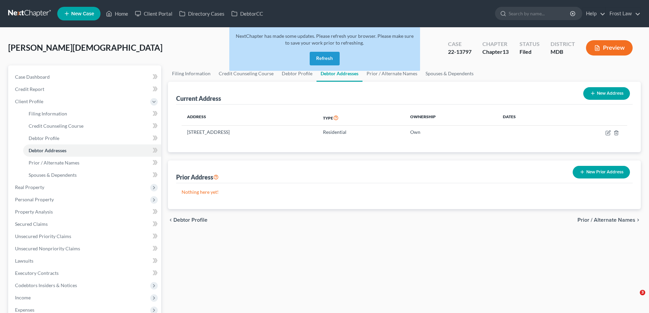 The width and height of the screenshot is (649, 313). I want to click on td: Own, so click(451, 132).